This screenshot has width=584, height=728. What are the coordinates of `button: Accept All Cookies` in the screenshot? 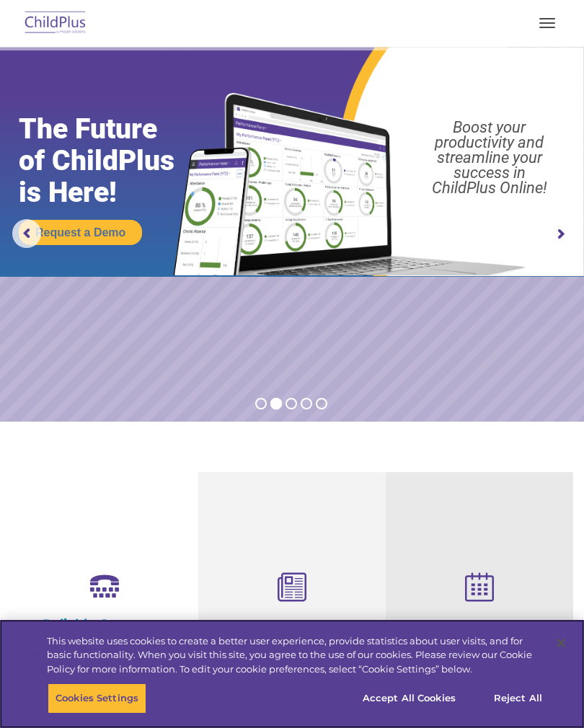 It's located at (408, 698).